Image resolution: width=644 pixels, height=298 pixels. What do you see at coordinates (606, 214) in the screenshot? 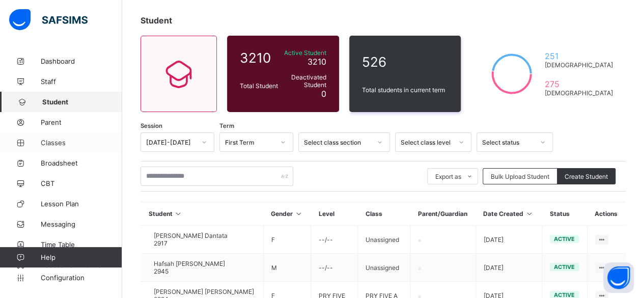
I see `th: Actions` at bounding box center [606, 214].